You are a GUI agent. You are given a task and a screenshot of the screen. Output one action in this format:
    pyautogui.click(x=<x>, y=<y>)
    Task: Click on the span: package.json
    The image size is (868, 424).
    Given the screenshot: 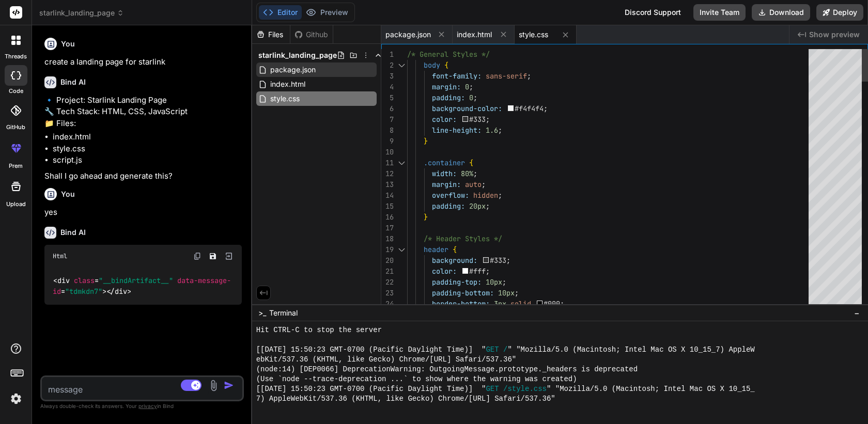 What is the action you would take?
    pyautogui.click(x=408, y=34)
    